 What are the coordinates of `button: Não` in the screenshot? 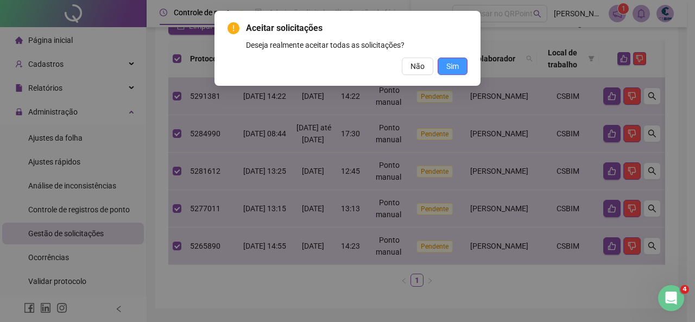 It's located at (418, 66).